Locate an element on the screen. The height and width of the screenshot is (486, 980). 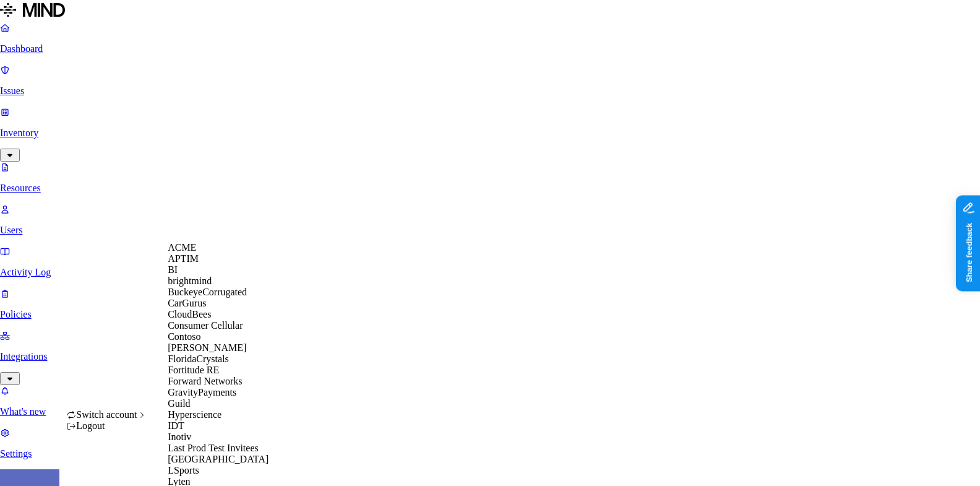
span: Consumer Cellular is located at coordinates (205, 325).